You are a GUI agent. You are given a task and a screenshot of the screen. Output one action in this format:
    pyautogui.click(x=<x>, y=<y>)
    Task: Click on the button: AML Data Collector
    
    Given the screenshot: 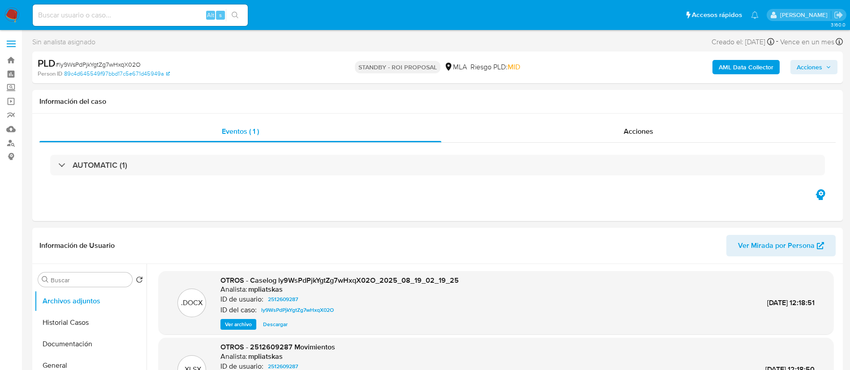 What is the action you would take?
    pyautogui.click(x=746, y=67)
    